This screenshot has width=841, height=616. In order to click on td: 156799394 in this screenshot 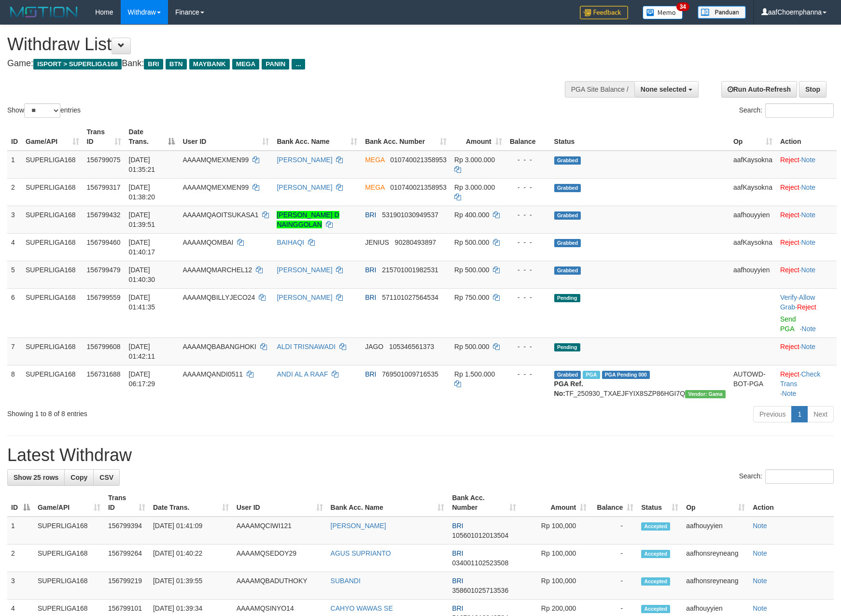, I will do `click(127, 531)`.